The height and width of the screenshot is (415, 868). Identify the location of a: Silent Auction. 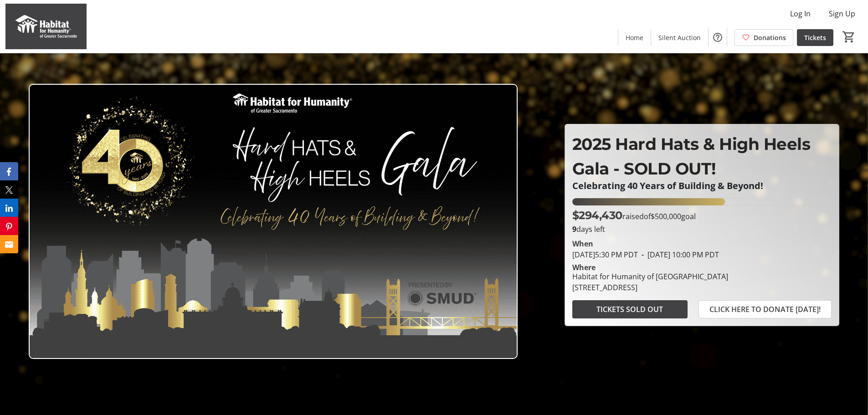
(680, 38).